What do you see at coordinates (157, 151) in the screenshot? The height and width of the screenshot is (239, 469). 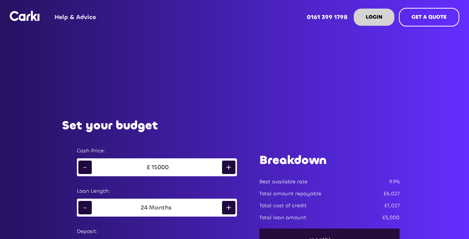 I see `div: Cash Price:` at bounding box center [157, 151].